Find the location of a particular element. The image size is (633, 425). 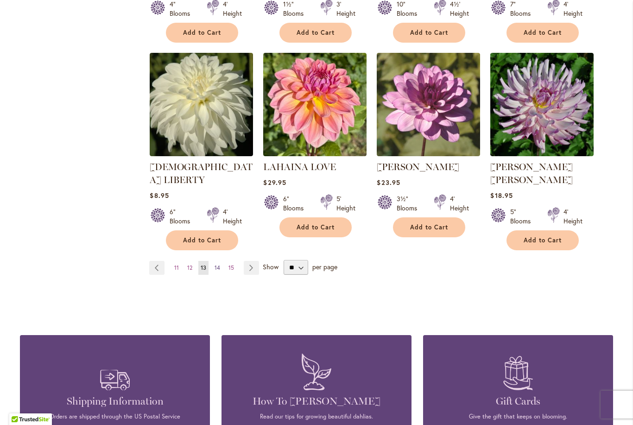

span: per page is located at coordinates (325, 266).